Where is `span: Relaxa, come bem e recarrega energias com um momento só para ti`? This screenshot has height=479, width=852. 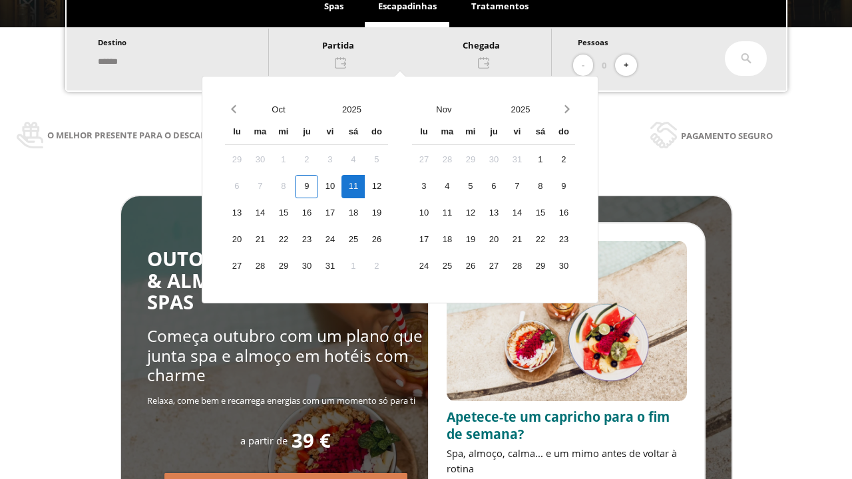 span: Relaxa, come bem e recarrega energias com um momento só para ti is located at coordinates (281, 401).